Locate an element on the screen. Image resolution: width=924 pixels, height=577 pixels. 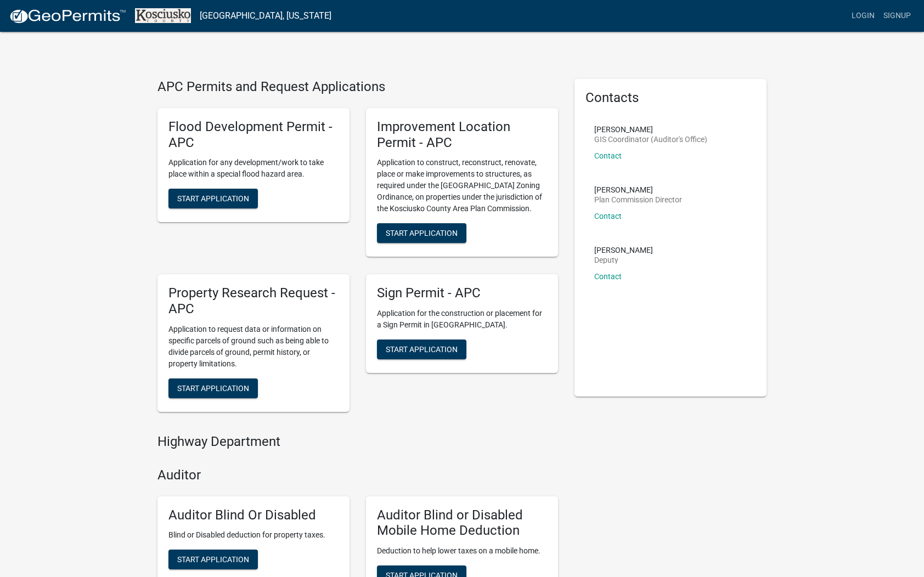
h4: APC Permits and Request Applications is located at coordinates (358, 87).